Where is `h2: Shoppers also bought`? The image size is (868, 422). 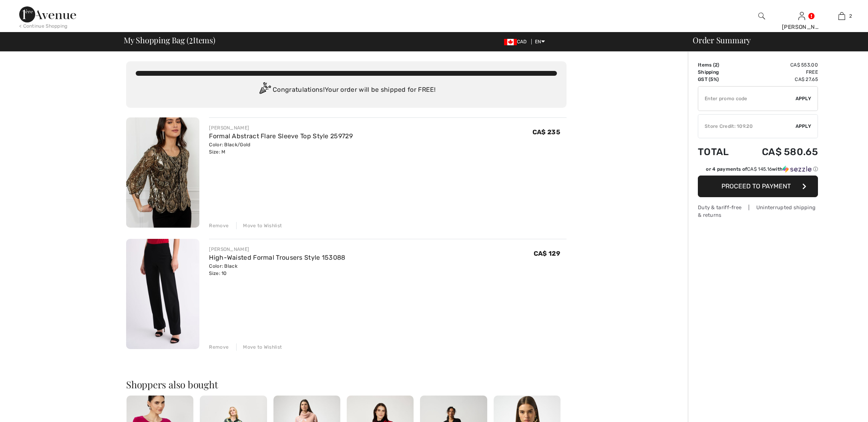
h2: Shoppers also bought is located at coordinates (346, 384).